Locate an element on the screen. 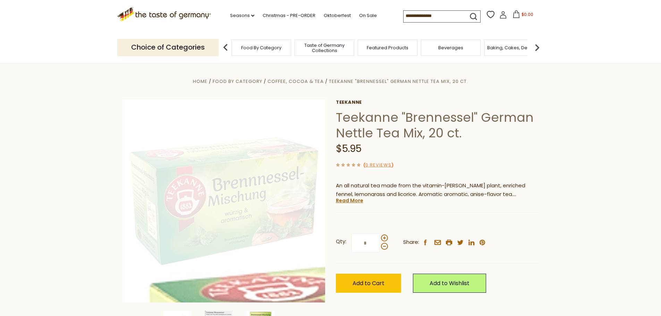 Image resolution: width=661 pixels, height=316 pixels. a: Add to Wishlist is located at coordinates (450, 283).